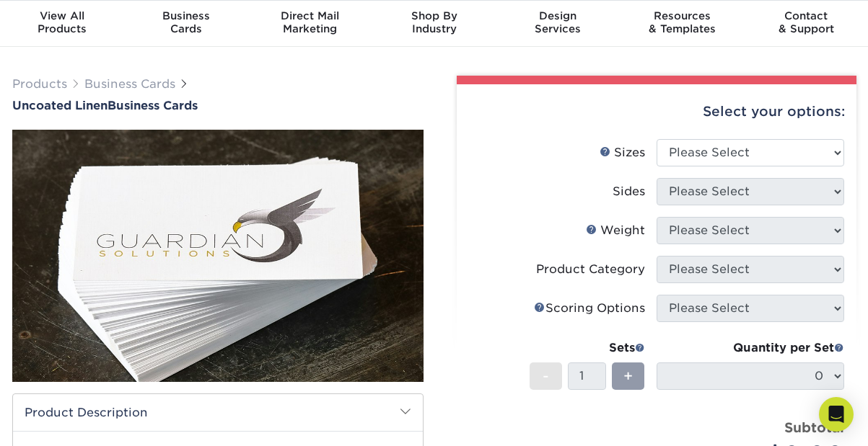 The height and width of the screenshot is (446, 868). I want to click on span: Direct Mail, so click(310, 16).